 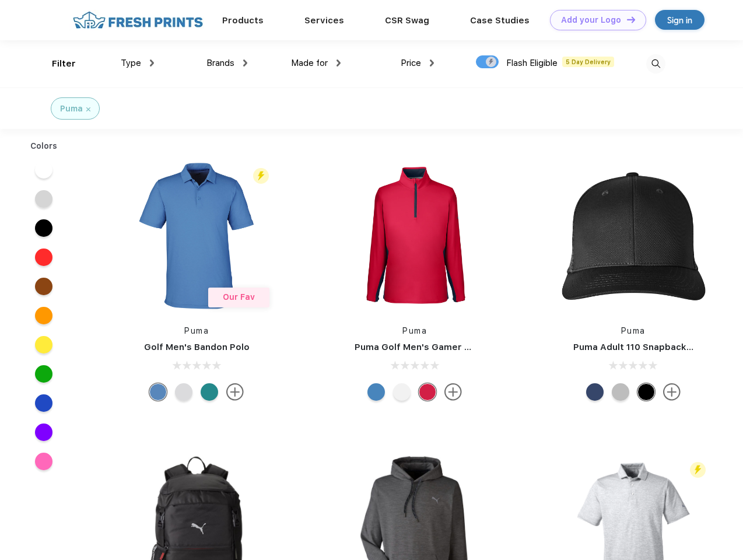 What do you see at coordinates (324, 20) in the screenshot?
I see `a: Services` at bounding box center [324, 20].